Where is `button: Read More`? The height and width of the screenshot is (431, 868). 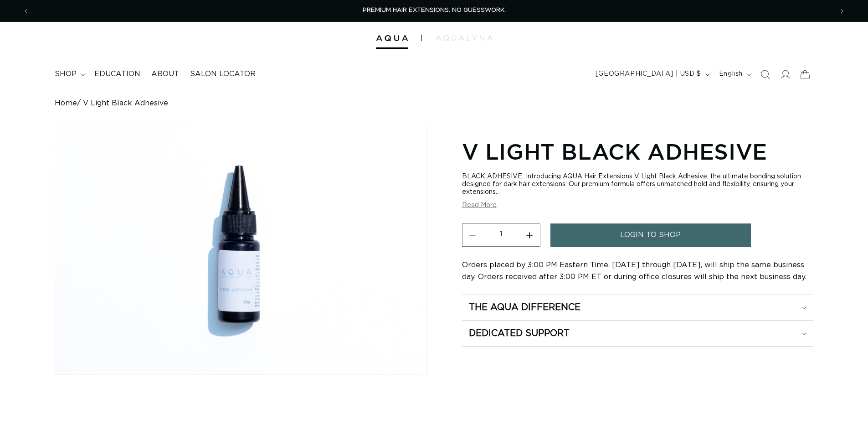 button: Read More is located at coordinates (479, 205).